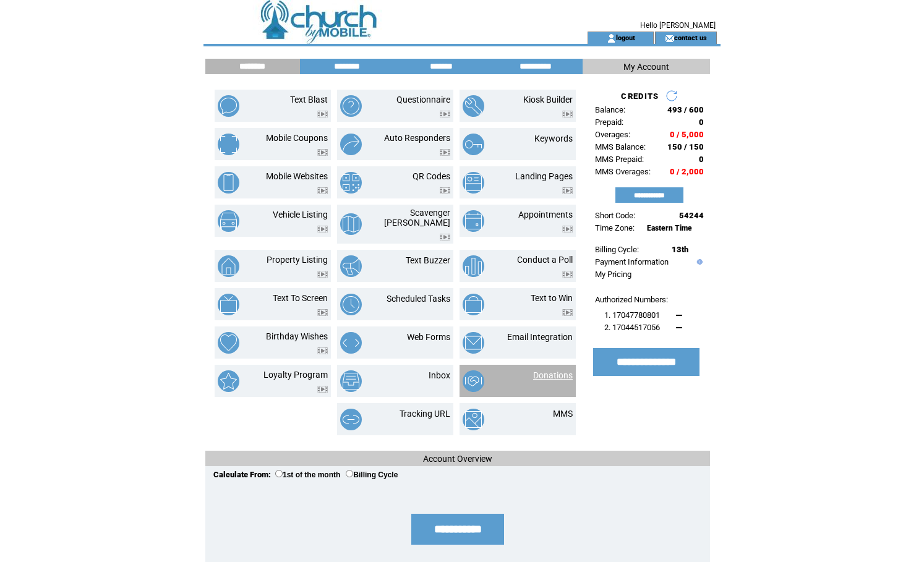 The width and height of the screenshot is (924, 562). What do you see at coordinates (473, 144) in the screenshot?
I see `img: keywords.png` at bounding box center [473, 144].